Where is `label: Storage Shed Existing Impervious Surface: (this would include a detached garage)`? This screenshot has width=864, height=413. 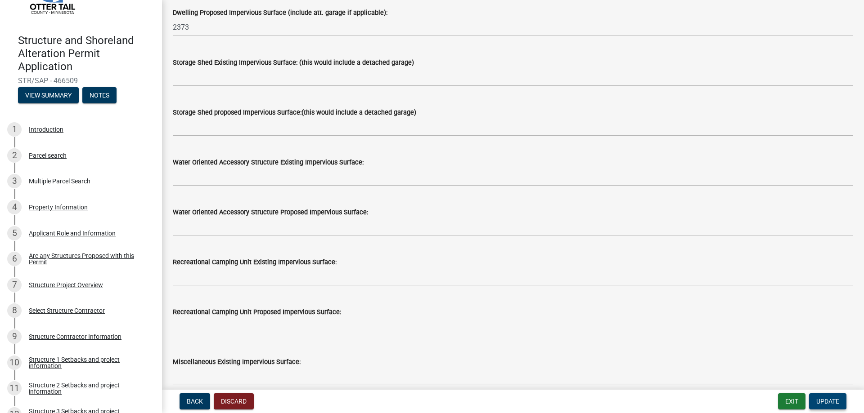 label: Storage Shed Existing Impervious Surface: (this would include a detached garage) is located at coordinates (293, 63).